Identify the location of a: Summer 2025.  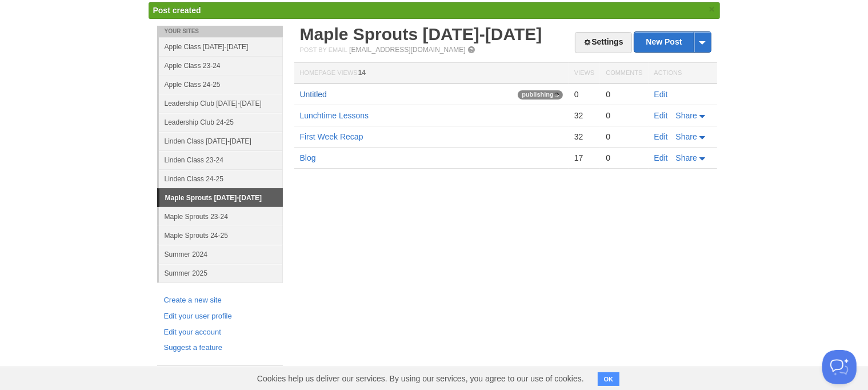
(220, 272).